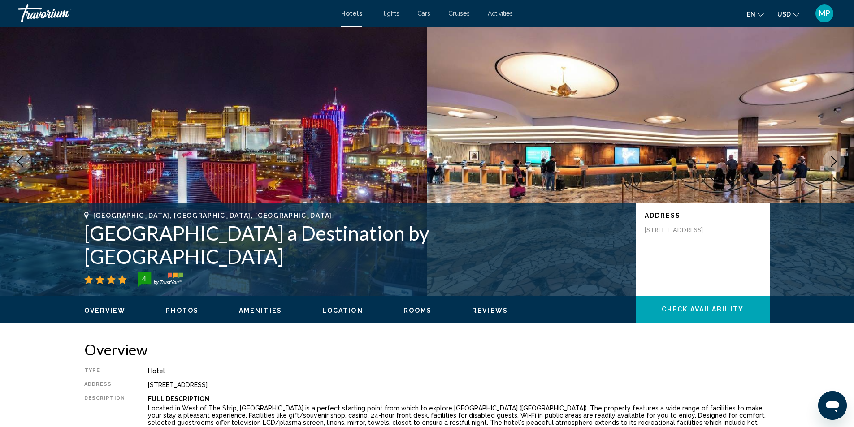 This screenshot has height=427, width=854. I want to click on span: Amenities, so click(260, 311).